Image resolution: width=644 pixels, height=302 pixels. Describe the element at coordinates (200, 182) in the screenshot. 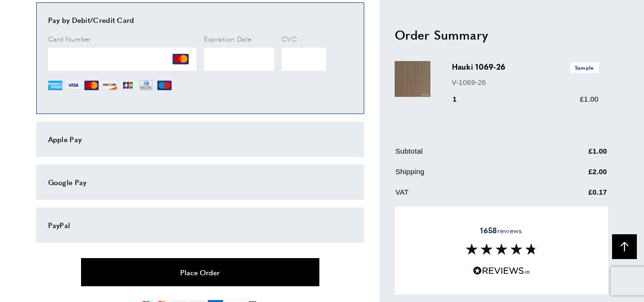

I see `div: Google Pay` at that location.